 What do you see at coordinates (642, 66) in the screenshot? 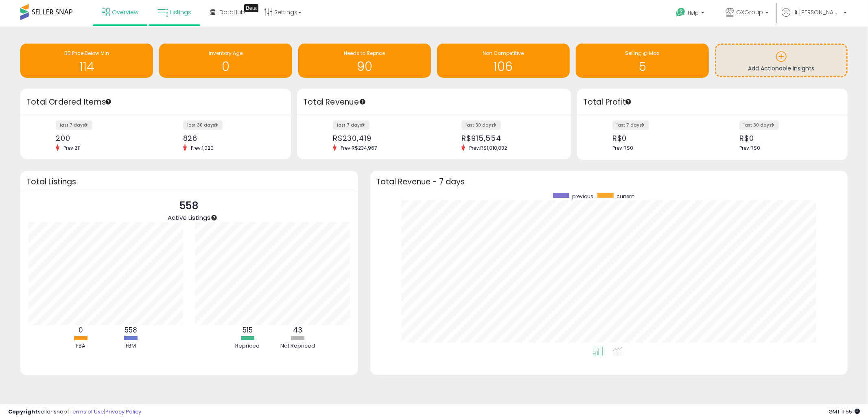
I see `h1: 5` at bounding box center [642, 66].